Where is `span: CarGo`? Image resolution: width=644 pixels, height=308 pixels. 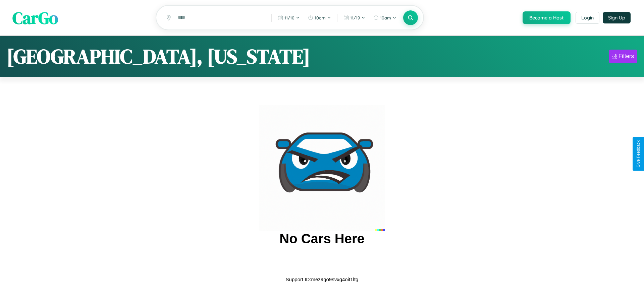
span: CarGo is located at coordinates (35, 18).